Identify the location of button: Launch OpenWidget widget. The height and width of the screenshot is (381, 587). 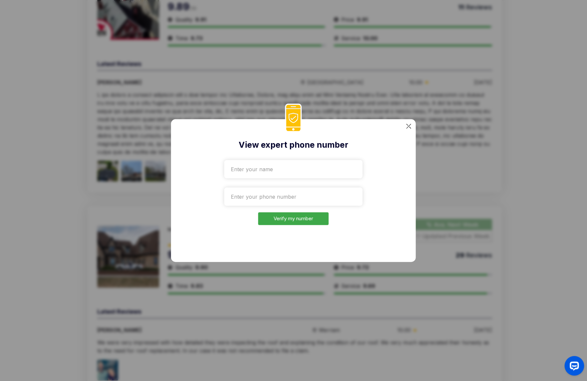
(15, 12).